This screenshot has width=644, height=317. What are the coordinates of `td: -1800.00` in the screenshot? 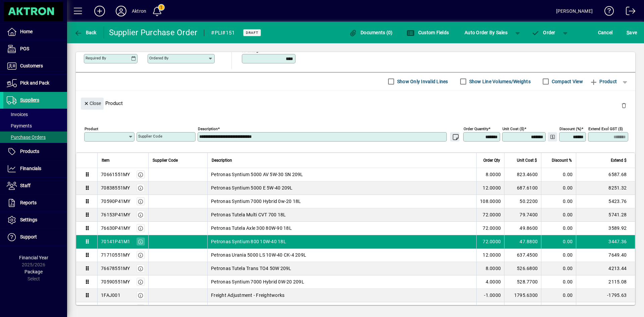 It's located at (605, 308).